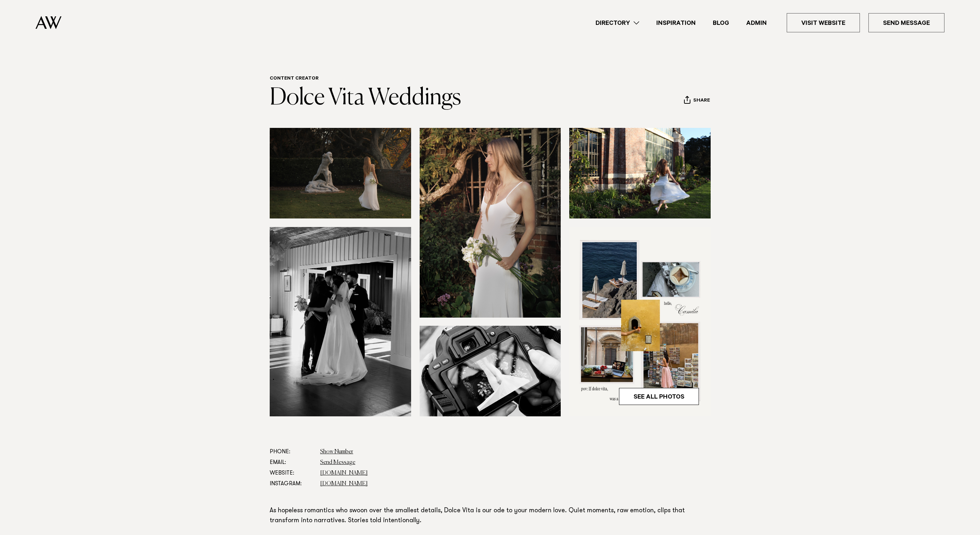  What do you see at coordinates (701, 101) in the screenshot?
I see `span: Share` at bounding box center [701, 101].